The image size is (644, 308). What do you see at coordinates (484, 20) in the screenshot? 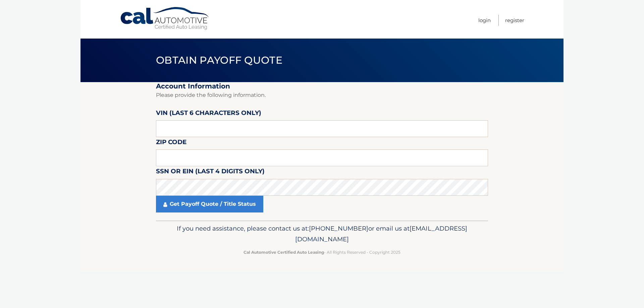
I see `a: Login` at bounding box center [484, 20].